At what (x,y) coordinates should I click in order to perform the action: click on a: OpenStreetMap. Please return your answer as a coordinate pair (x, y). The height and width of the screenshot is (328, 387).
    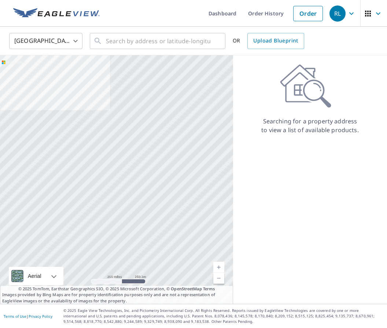
    Looking at the image, I should click on (186, 289).